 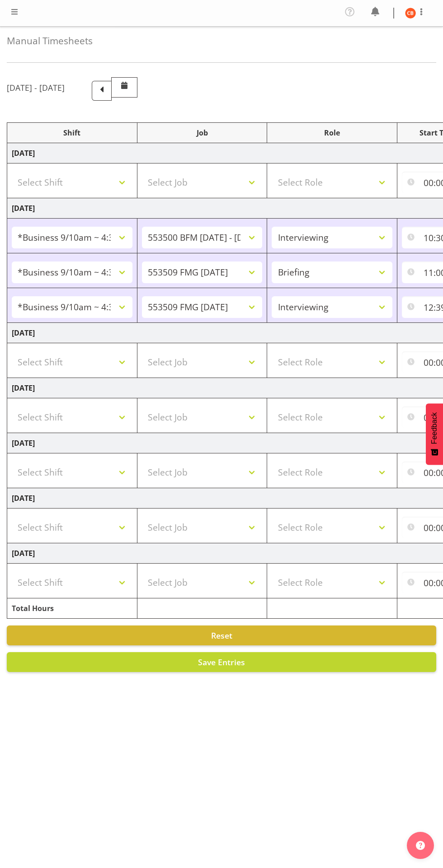 I want to click on span: Reset, so click(x=221, y=635).